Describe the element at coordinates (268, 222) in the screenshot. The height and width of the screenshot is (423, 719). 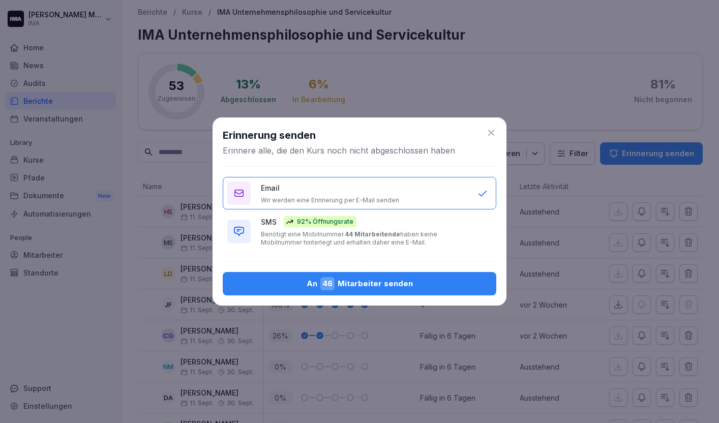
I see `p: SMS` at that location.